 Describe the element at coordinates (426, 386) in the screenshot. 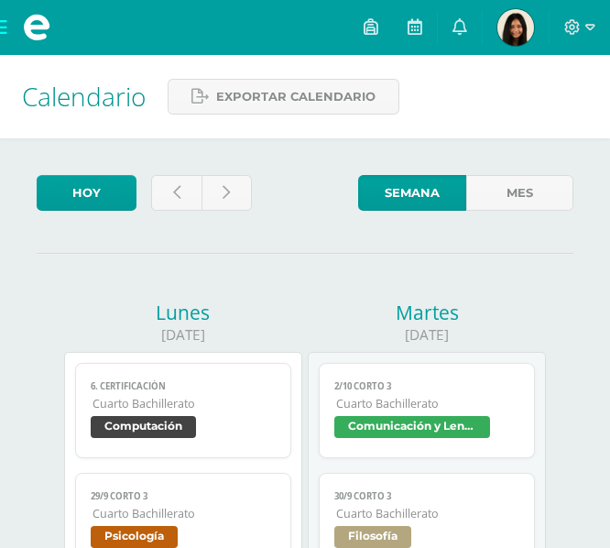

I see `span: 2/10 Corto 3` at that location.